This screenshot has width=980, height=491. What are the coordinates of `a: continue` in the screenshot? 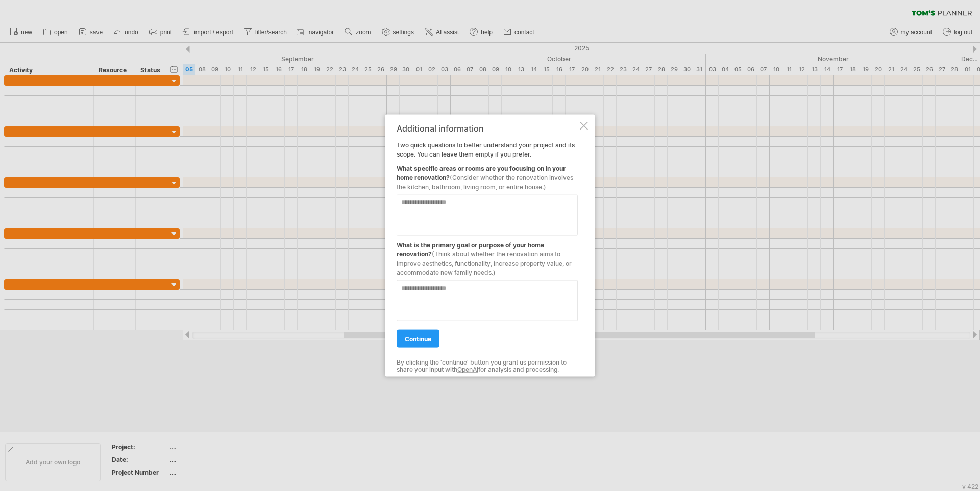 It's located at (418, 338).